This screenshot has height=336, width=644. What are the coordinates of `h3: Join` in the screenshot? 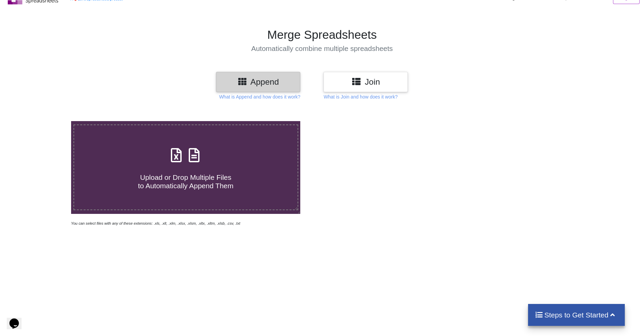 It's located at (365, 82).